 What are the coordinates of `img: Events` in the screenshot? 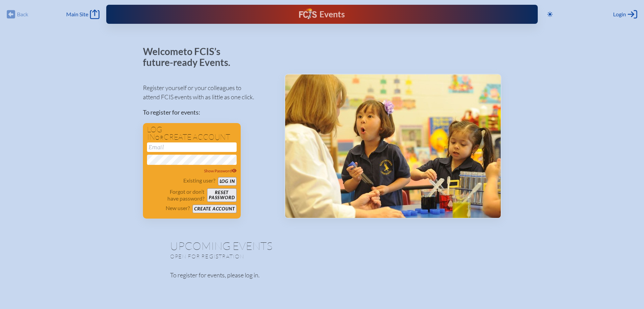 It's located at (393, 146).